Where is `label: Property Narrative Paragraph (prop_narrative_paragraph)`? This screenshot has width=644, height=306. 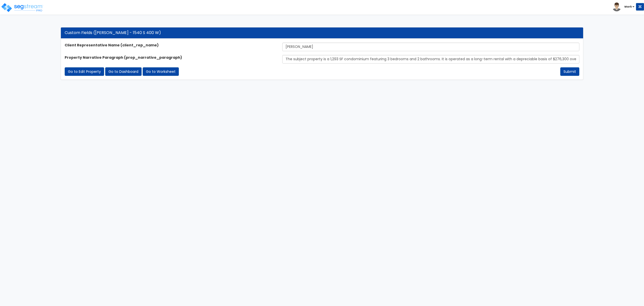
label: Property Narrative Paragraph (prop_narrative_paragraph) is located at coordinates (170, 58).